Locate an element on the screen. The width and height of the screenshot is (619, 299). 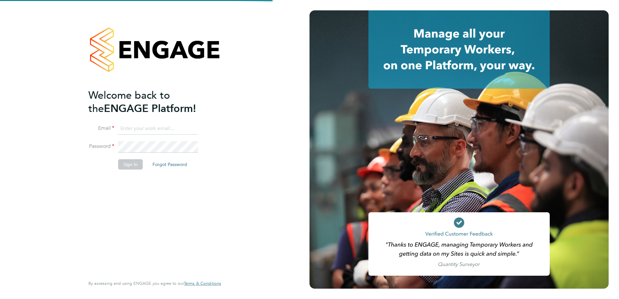
input: Enter your work email... is located at coordinates (158, 129).